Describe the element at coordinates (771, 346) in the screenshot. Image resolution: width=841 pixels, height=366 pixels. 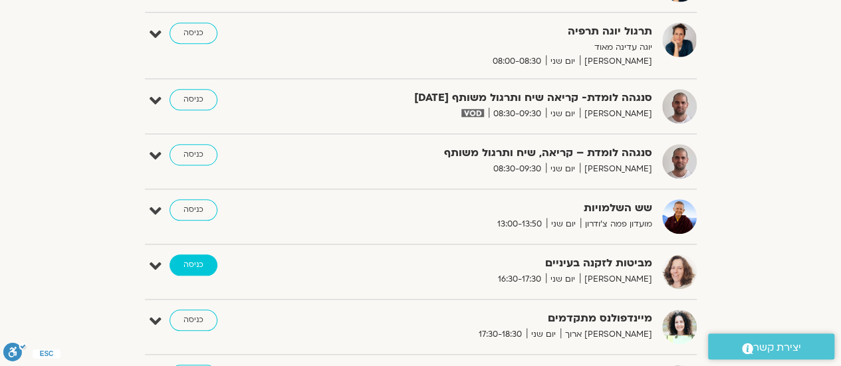
I see `a: יצירת קשר` at that location.